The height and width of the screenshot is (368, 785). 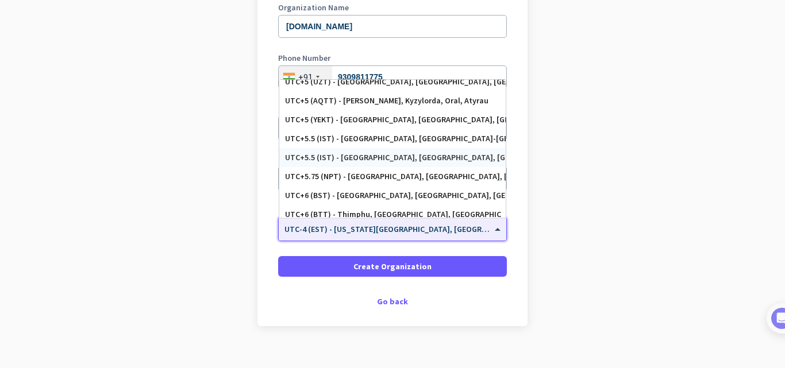 What do you see at coordinates (392, 267) in the screenshot?
I see `button: Create Organization` at bounding box center [392, 267].